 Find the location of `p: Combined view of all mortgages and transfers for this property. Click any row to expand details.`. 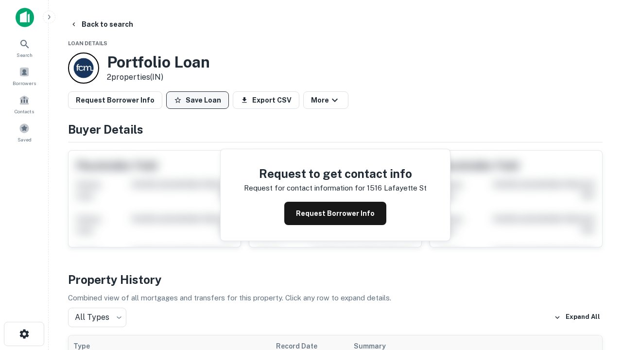

p: Combined view of all mortgages and transfers for this property. Click any row to expand details. is located at coordinates (335, 298).